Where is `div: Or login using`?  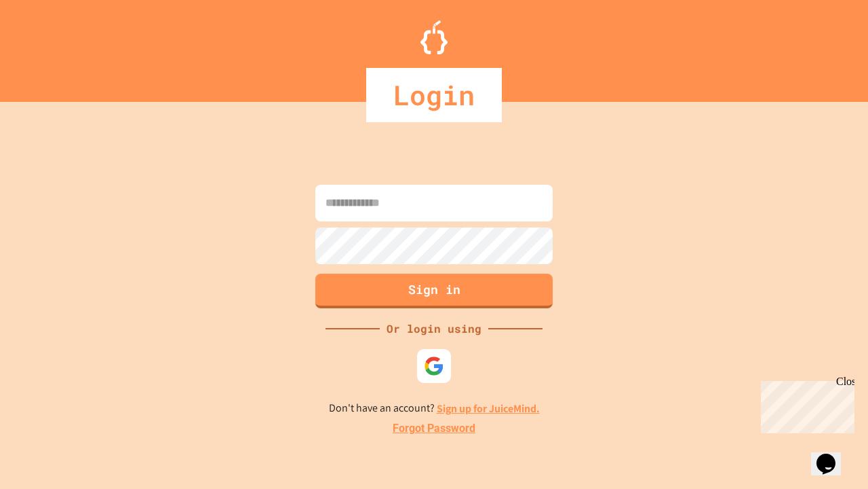
div: Or login using is located at coordinates (434, 329).